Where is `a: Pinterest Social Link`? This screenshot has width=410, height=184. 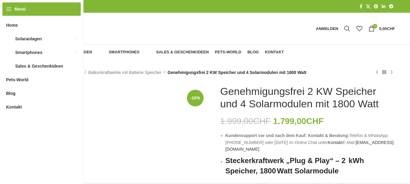
a: Pinterest Social Link is located at coordinates (376, 6).